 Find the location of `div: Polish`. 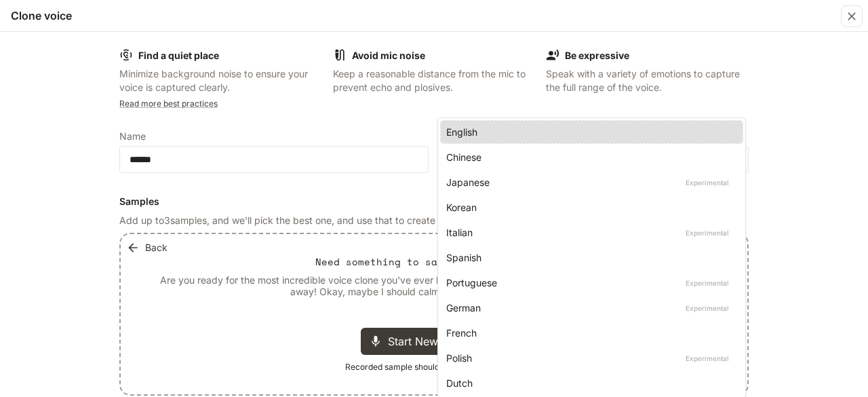

div: Polish is located at coordinates (588, 357).